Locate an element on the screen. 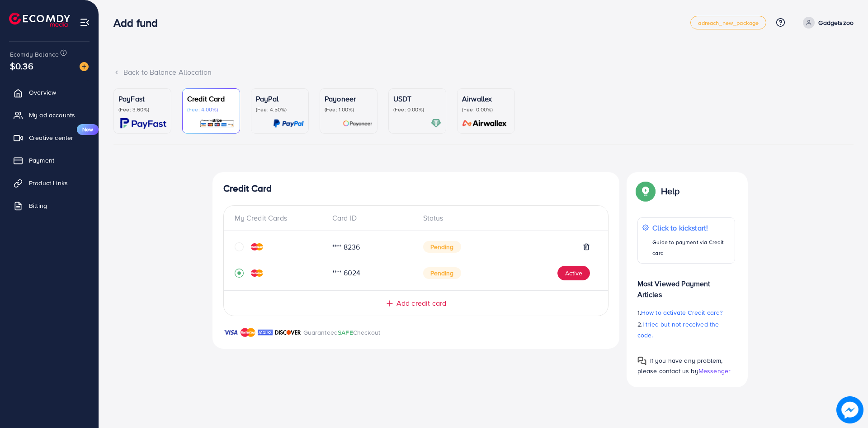 This screenshot has width=868, height=428. span: If you have any problem, please contact us by is located at coordinates (680, 365).